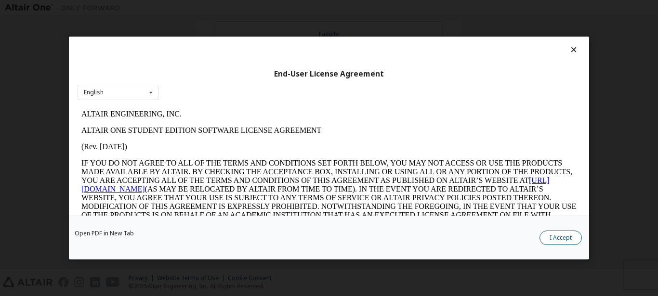 The width and height of the screenshot is (658, 296). Describe the element at coordinates (251, 88) in the screenshot. I see `p: IF YOU DO NOT AGREE TO ALL OF THE TERMS AND CONDITIONS SET FORTH BELOW, YOU MAY NOT ACCESS OR USE...` at that location.